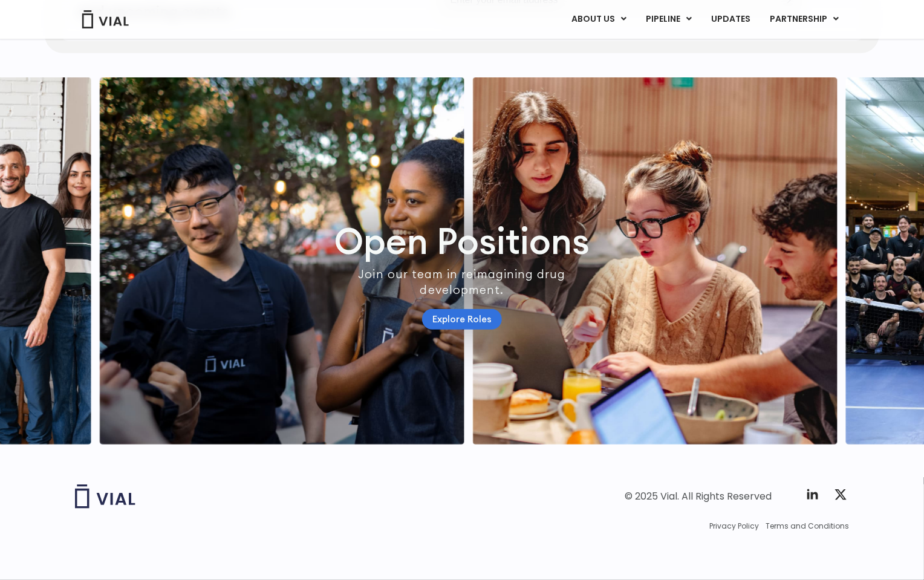 This screenshot has height=580, width=924. I want to click on a: Explore Roles, so click(462, 319).